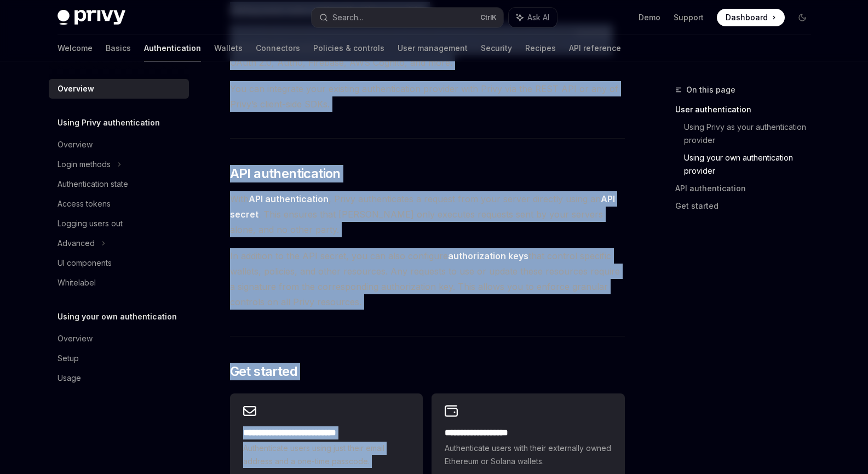  What do you see at coordinates (748, 189) in the screenshot?
I see `a: API authentication` at bounding box center [748, 189].